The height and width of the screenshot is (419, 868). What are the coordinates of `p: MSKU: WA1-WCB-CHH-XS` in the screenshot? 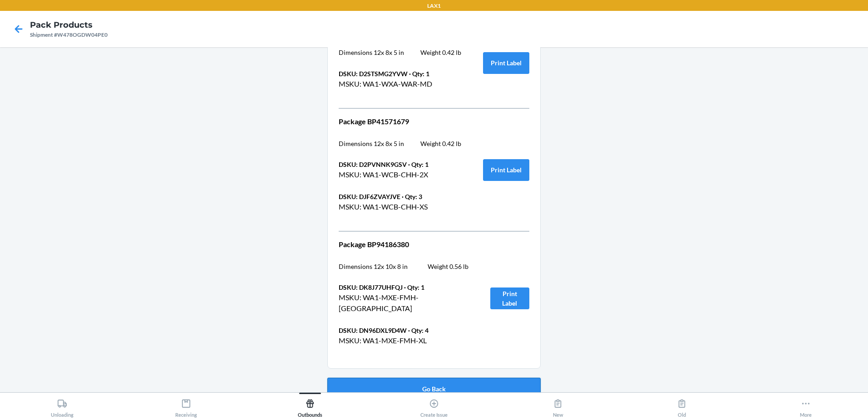 It's located at (400, 207).